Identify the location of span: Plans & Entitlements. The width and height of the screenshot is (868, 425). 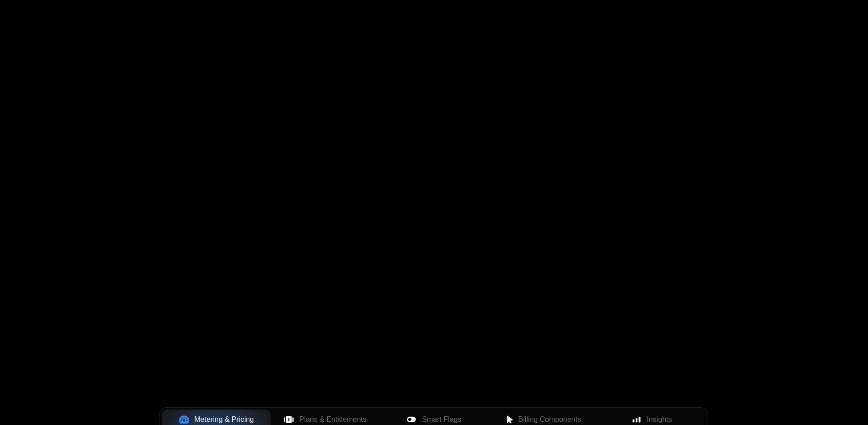
(333, 420).